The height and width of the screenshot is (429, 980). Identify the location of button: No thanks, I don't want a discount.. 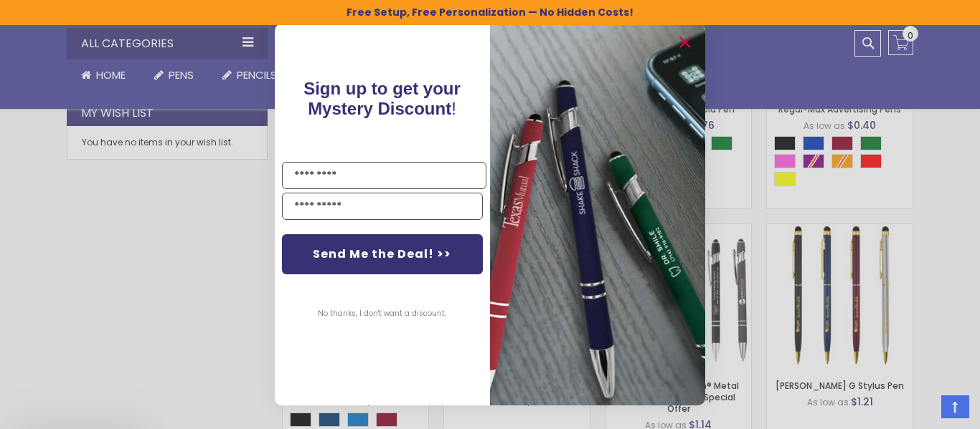
(382, 314).